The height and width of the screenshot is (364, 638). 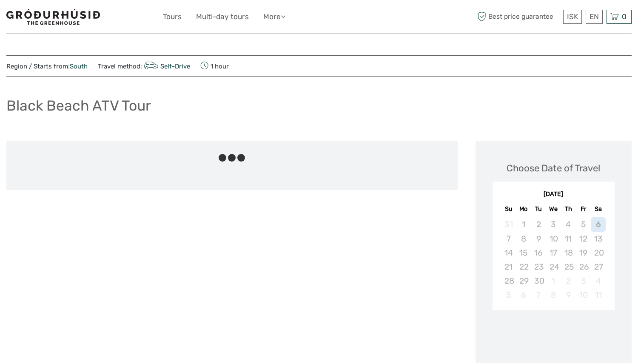 What do you see at coordinates (553, 280) in the screenshot?
I see `div: Not available Wednesday, October 1st, 2025` at bounding box center [553, 280].